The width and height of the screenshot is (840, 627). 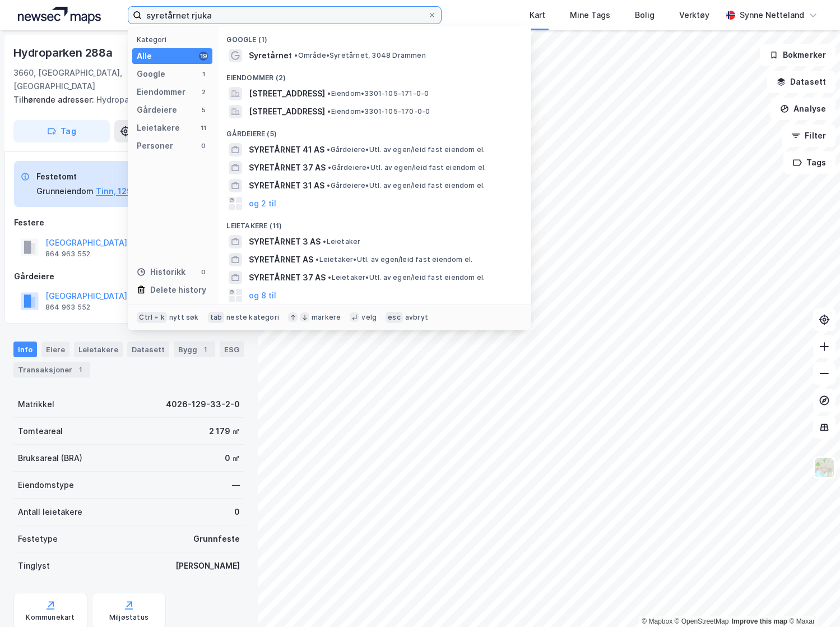 I want to click on div: ESG, so click(x=232, y=349).